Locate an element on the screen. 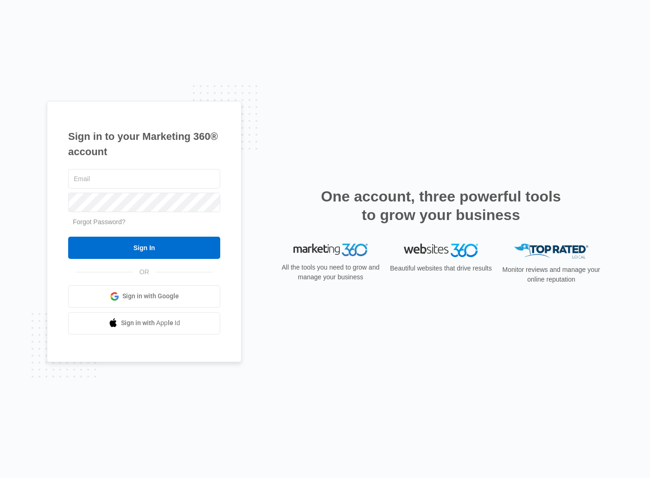  a: Sign in with Apple Id is located at coordinates (144, 324).